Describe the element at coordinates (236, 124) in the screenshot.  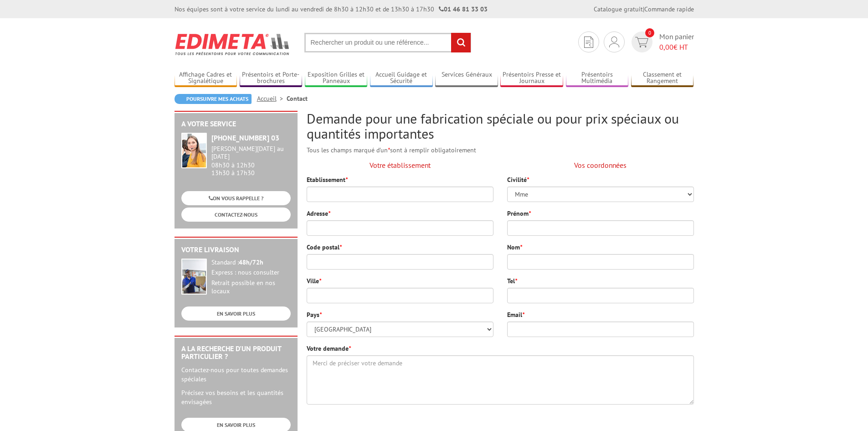
I see `h2: A votre service` at that location.